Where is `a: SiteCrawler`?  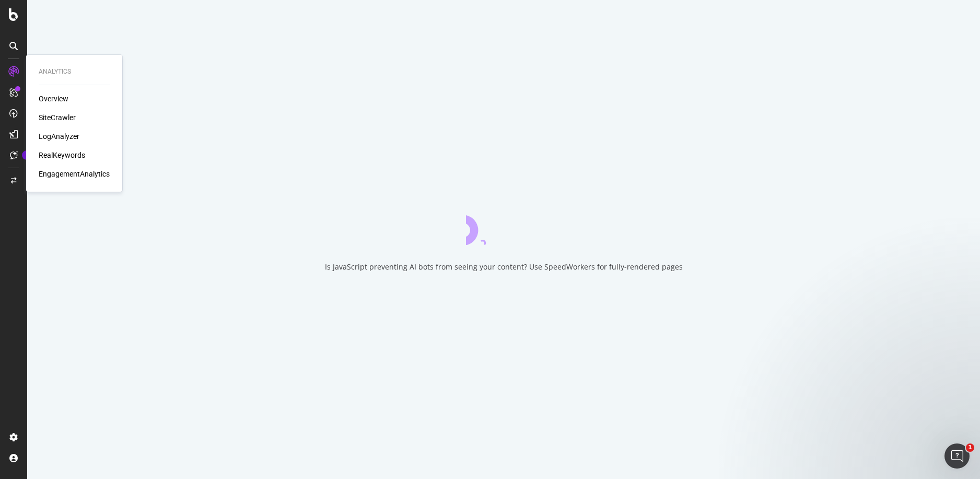 a: SiteCrawler is located at coordinates (57, 118).